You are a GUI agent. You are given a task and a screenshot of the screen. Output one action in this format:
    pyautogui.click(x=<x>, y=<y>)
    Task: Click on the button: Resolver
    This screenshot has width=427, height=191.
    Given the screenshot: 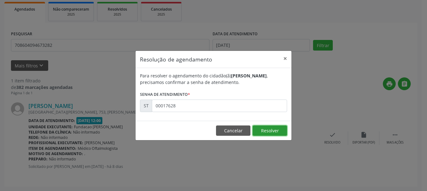 What is the action you would take?
    pyautogui.click(x=270, y=131)
    